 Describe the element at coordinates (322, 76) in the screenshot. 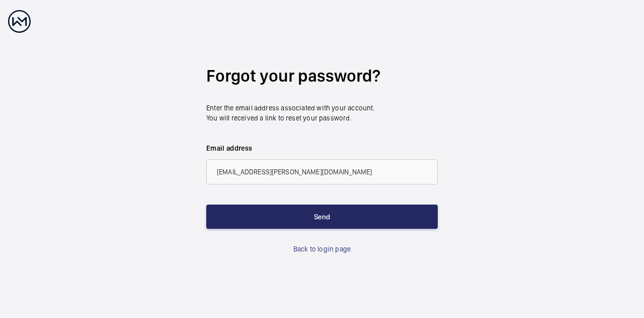

I see `h2: Forgot your password?` at that location.